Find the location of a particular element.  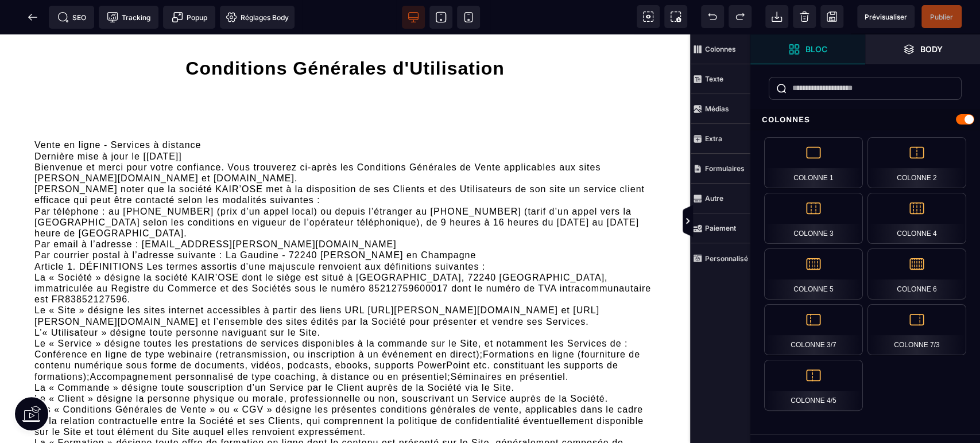

span: SEO is located at coordinates (72, 17).